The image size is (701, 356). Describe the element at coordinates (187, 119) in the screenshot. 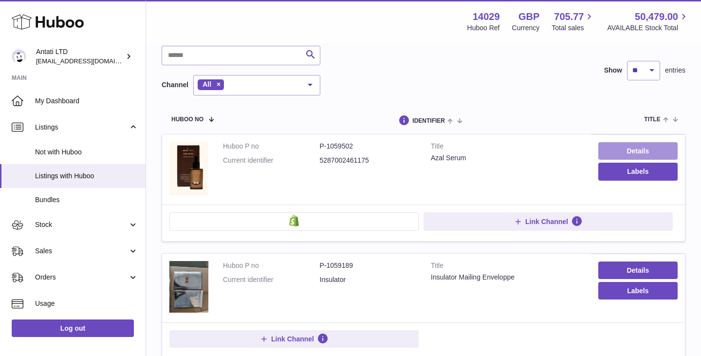

I see `span: Huboo no` at that location.